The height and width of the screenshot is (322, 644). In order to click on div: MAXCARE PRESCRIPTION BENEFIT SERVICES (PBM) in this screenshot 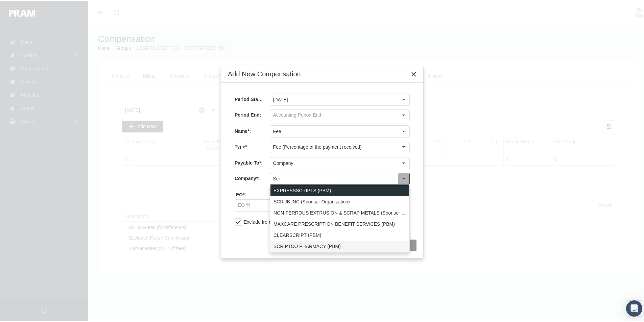, I will do `click(340, 223)`.